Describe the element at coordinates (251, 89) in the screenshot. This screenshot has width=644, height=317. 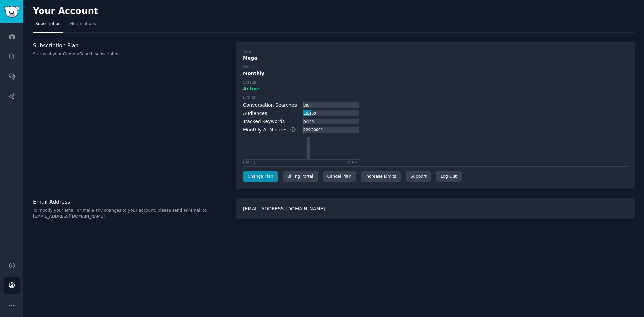
I see `span: Active` at that location.